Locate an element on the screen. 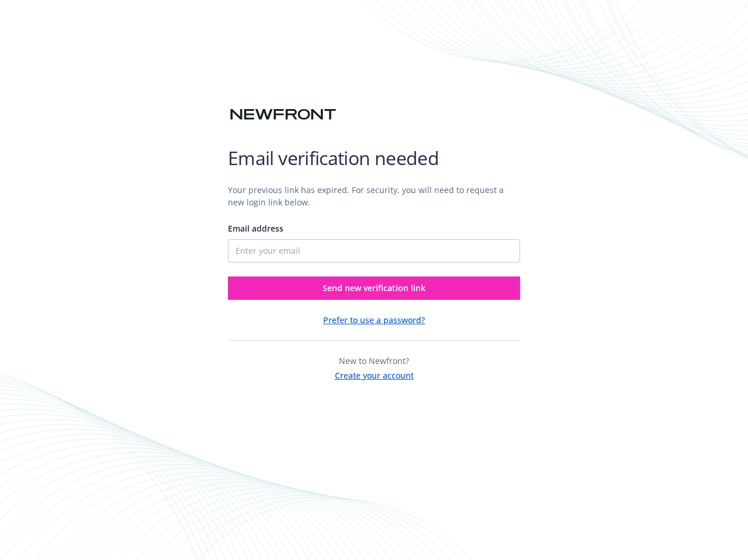  button: Send new verification link is located at coordinates (374, 288).